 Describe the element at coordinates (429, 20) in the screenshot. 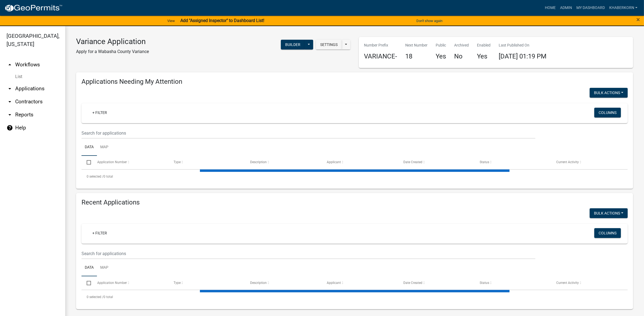

I see `button: Don't show again` at that location.